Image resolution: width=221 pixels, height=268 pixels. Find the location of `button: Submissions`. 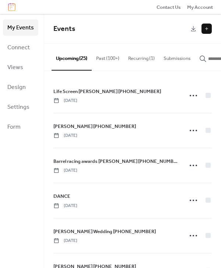

button: Submissions is located at coordinates (177, 57).